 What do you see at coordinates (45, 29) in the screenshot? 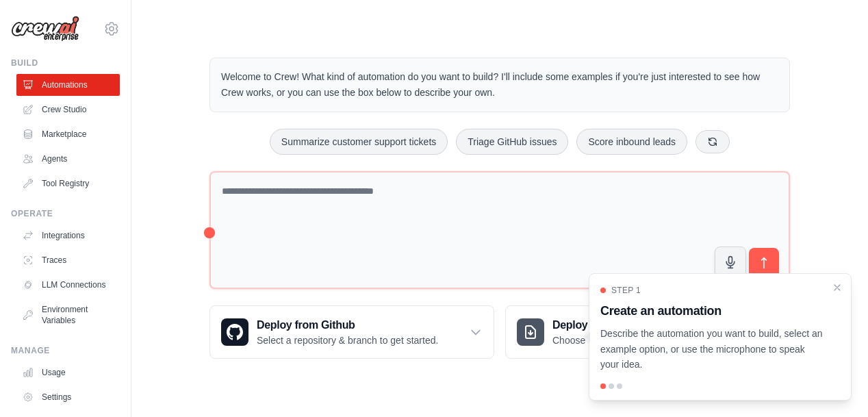
I see `img: Logo` at bounding box center [45, 29].